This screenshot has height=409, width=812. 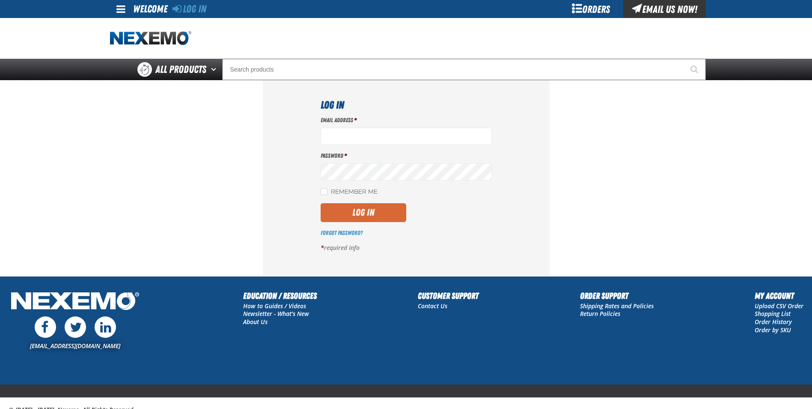 What do you see at coordinates (215, 69) in the screenshot?
I see `button: Open All Products pages` at bounding box center [215, 69].